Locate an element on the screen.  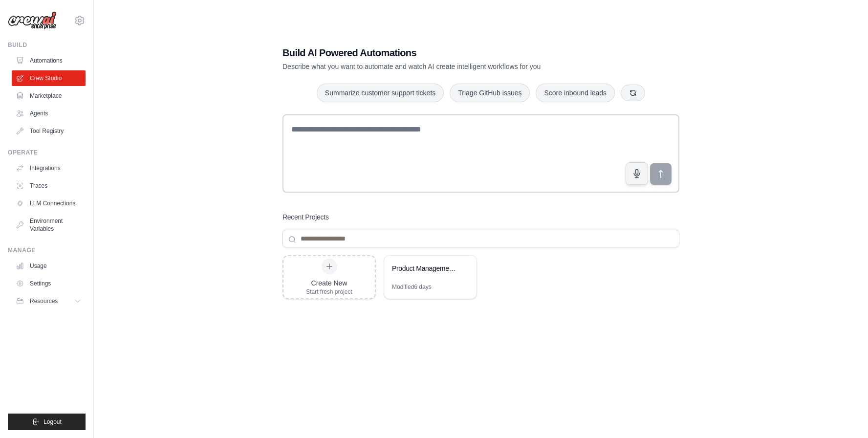
div: Create New is located at coordinates (329, 283).